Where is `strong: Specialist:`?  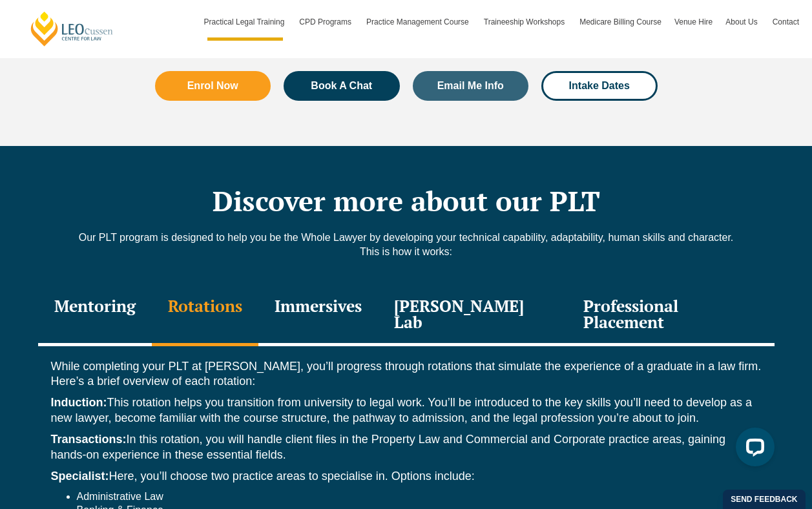 strong: Specialist: is located at coordinates (80, 477).